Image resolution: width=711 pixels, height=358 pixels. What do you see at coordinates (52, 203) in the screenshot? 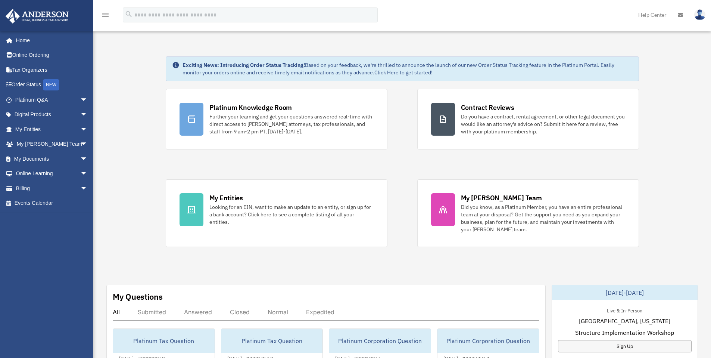
I see `a: Events Calendar` at bounding box center [52, 203].